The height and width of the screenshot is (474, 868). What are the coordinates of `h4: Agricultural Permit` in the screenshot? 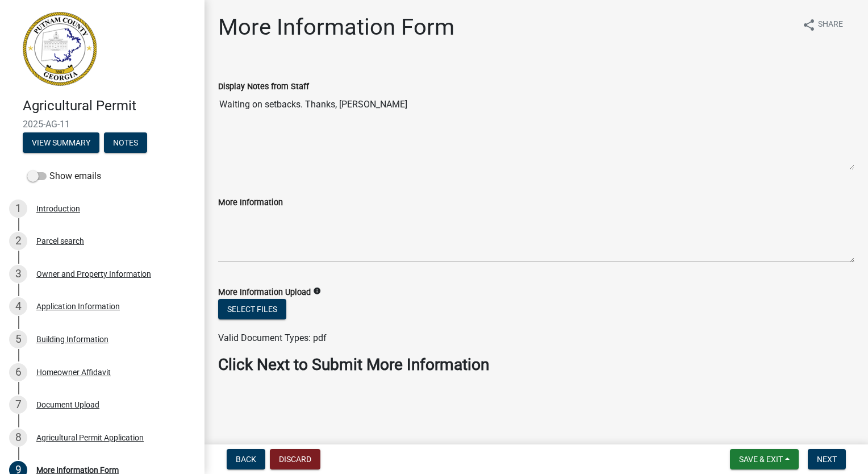 It's located at (109, 106).